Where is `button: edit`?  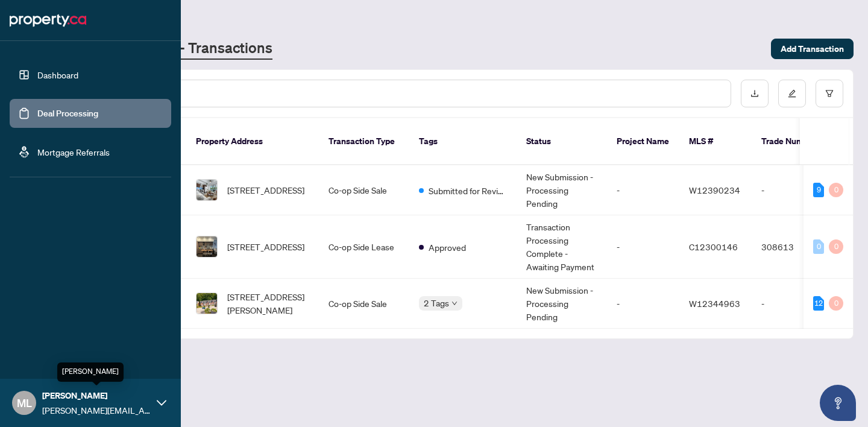 button: edit is located at coordinates (793, 93).